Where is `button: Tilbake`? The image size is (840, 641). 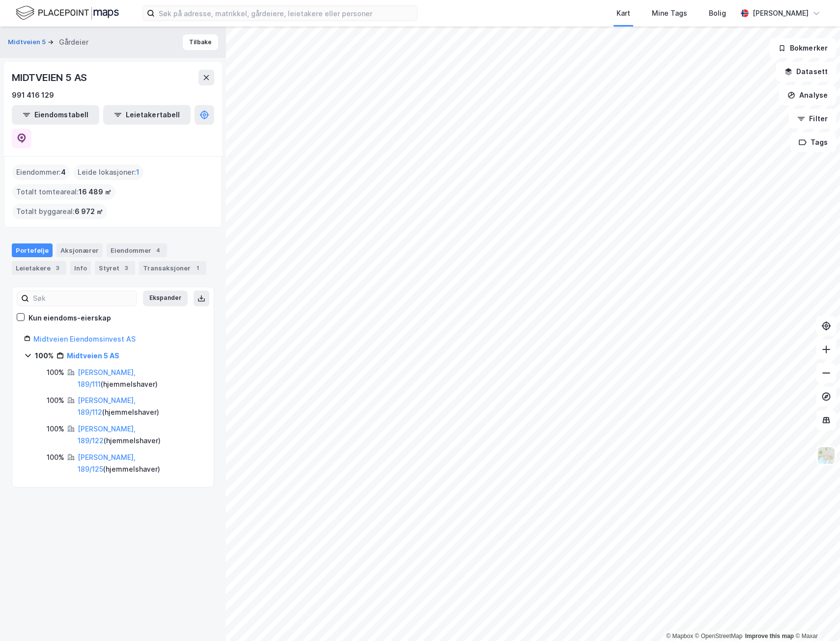 button: Tilbake is located at coordinates (200, 42).